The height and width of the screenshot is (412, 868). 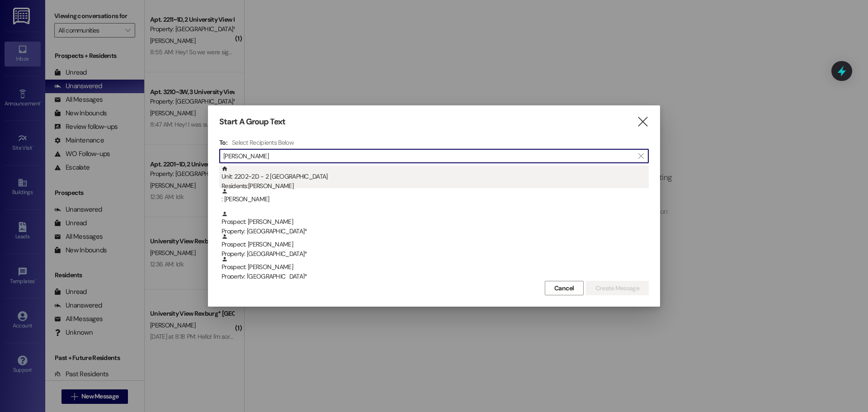 What do you see at coordinates (565, 288) in the screenshot?
I see `span: Cancel` at bounding box center [565, 288].